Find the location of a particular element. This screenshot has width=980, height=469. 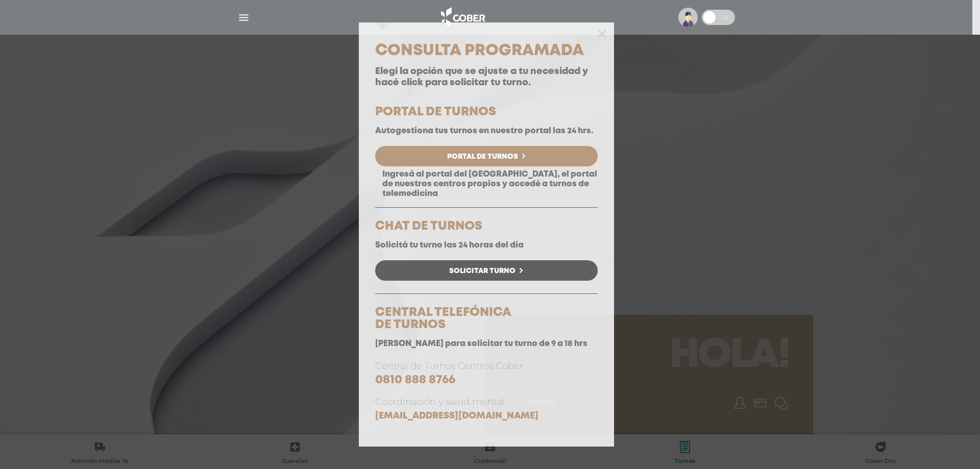

a: Solicitar Turno is located at coordinates (487, 271).